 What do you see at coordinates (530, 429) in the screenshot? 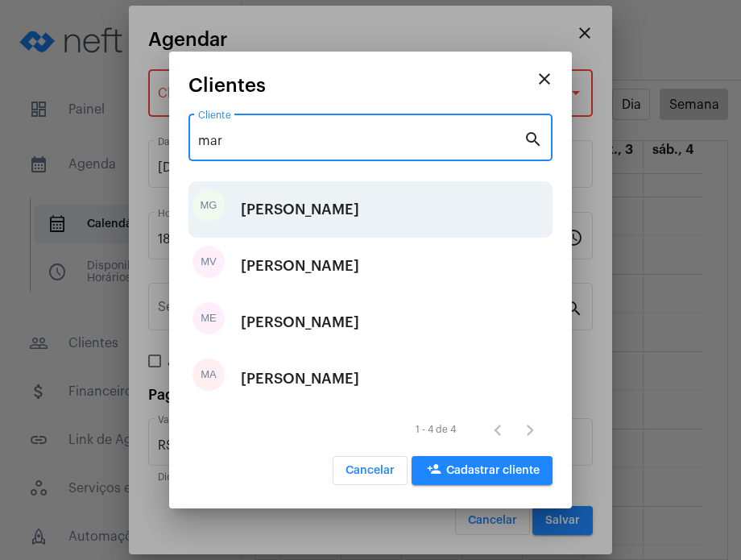
I see `button: Próxima página` at bounding box center [530, 429].